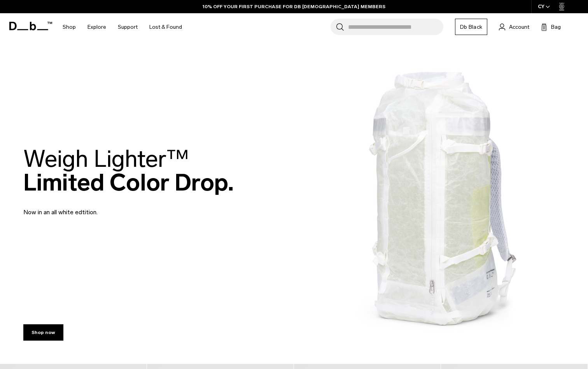 The width and height of the screenshot is (588, 369). What do you see at coordinates (471, 27) in the screenshot?
I see `a: Db Black` at bounding box center [471, 27].